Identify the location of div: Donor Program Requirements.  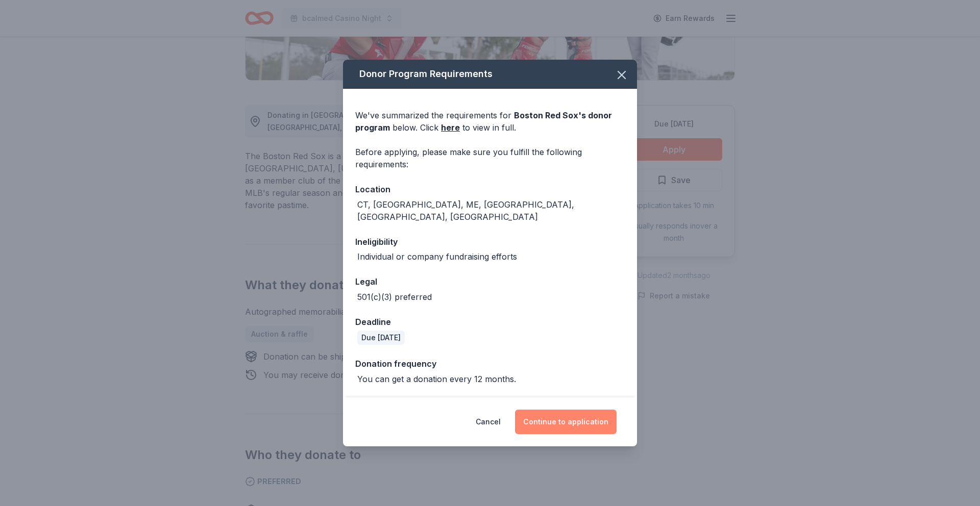
(490, 74).